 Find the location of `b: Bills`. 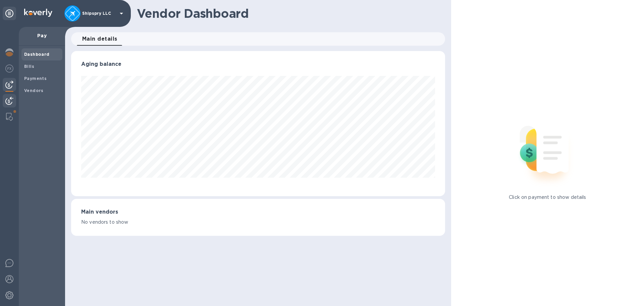

b: Bills is located at coordinates (29, 66).